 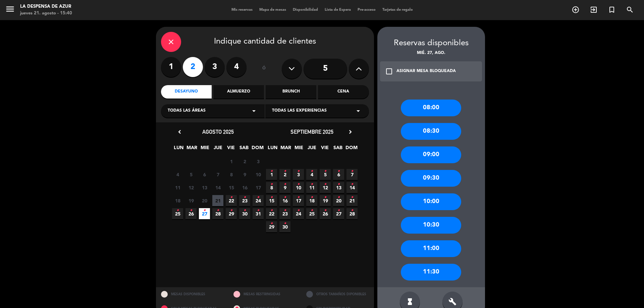 I want to click on div: MESAS DISPONIBLES, so click(x=192, y=294).